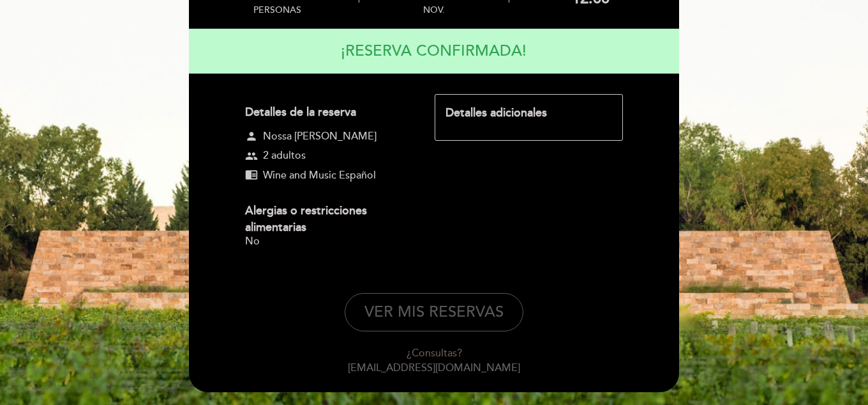  Describe the element at coordinates (529, 113) in the screenshot. I see `div: Detalles adicionales` at that location.